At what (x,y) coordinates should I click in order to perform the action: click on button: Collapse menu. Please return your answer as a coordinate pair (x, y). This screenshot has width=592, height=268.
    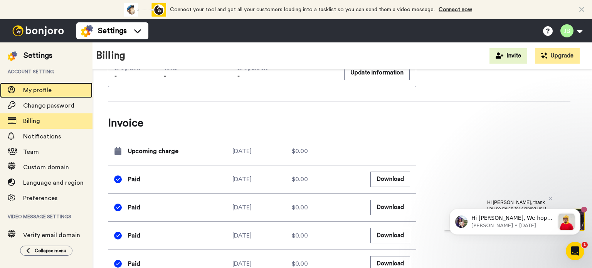
    Looking at the image, I should click on (46, 250).